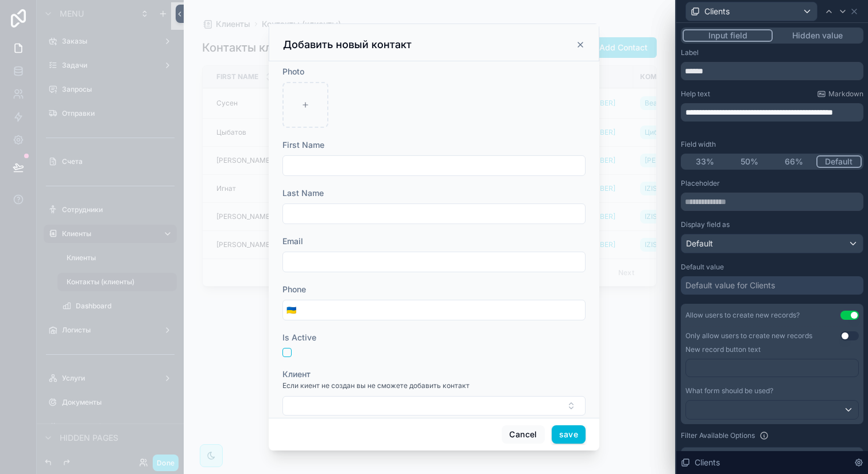 The image size is (868, 474). I want to click on span: Markdown, so click(846, 94).